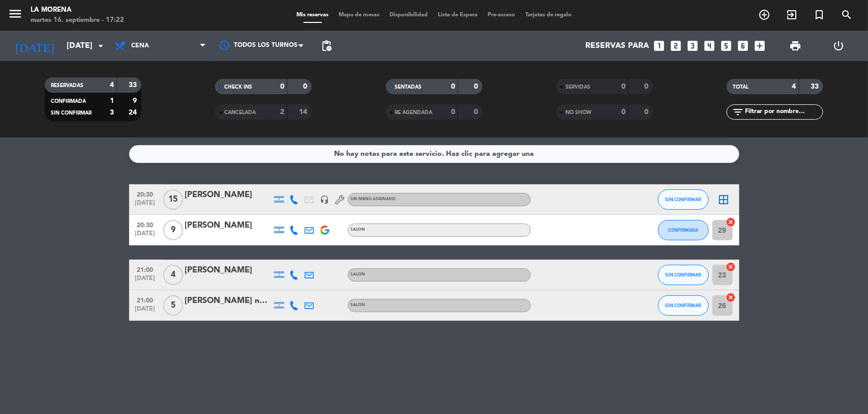 The height and width of the screenshot is (414, 868). What do you see at coordinates (693, 46) in the screenshot?
I see `i: looks_3` at bounding box center [693, 46].